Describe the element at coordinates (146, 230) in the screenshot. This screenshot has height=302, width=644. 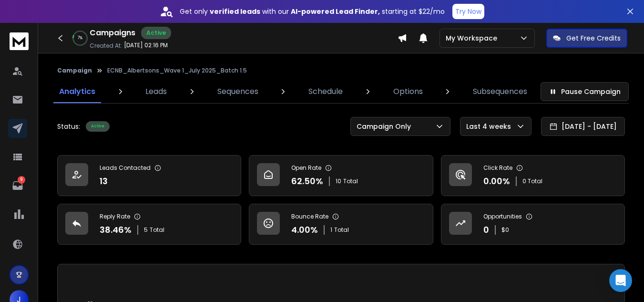
I see `span: 5` at that location.